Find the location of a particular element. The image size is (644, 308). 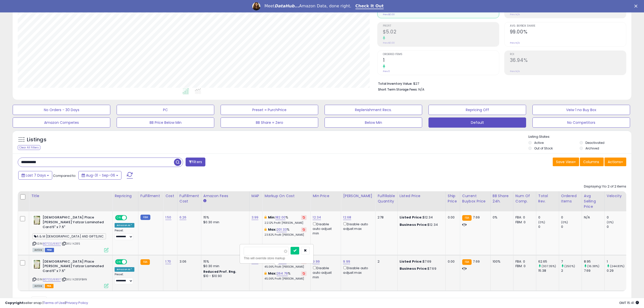

span: Compared to: is located at coordinates (64, 176).